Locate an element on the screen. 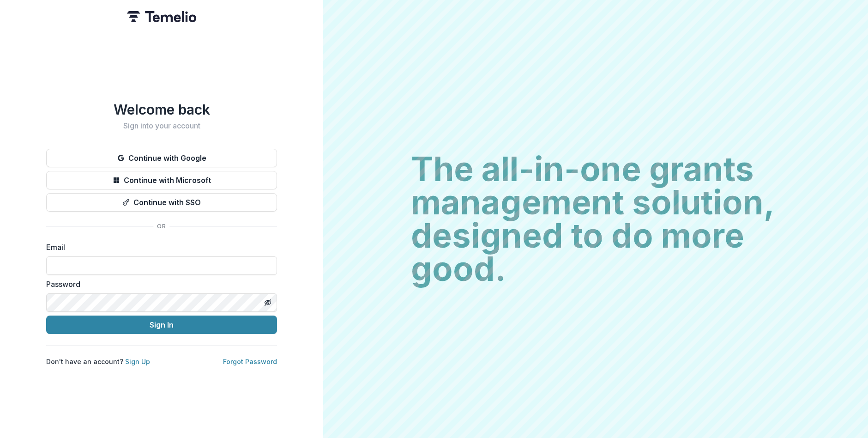 The image size is (868, 438). h2: Sign into your account is located at coordinates (162, 125).